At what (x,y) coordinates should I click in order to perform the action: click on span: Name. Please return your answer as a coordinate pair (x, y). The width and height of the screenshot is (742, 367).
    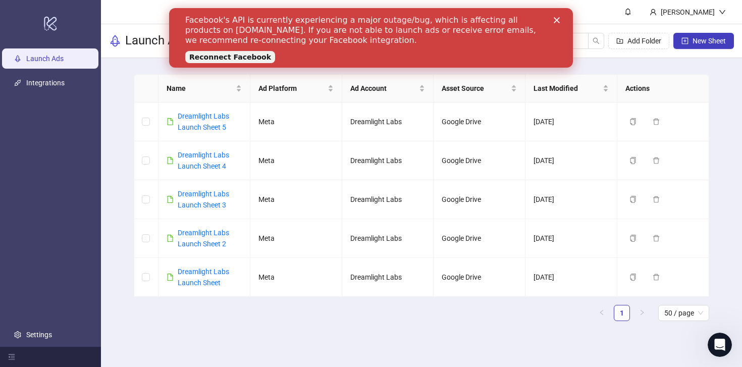
    Looking at the image, I should click on (200, 88).